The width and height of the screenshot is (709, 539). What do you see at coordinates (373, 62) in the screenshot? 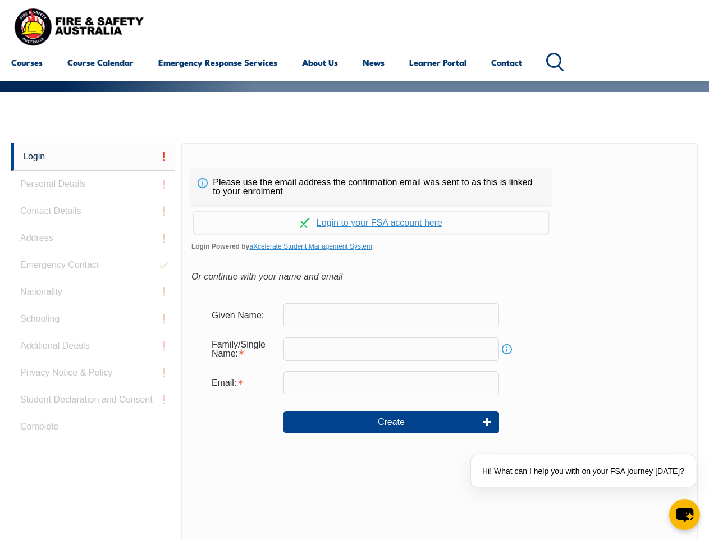
I see `a: News` at bounding box center [373, 62].